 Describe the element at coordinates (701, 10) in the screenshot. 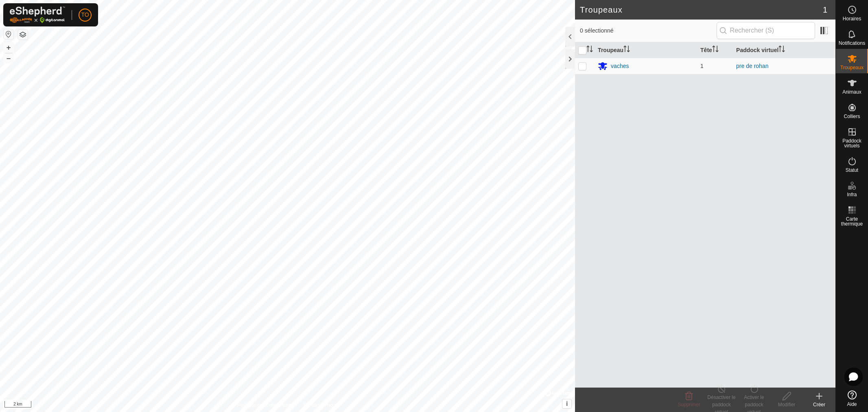

I see `h2: Troupeaux` at that location.